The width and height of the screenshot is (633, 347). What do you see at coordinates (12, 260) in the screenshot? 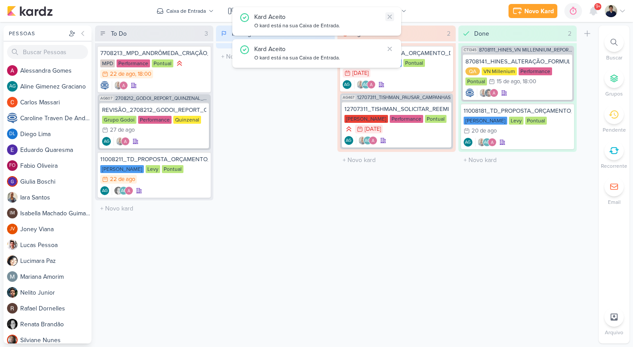
I see `img: Lucimara Paz` at bounding box center [12, 260].